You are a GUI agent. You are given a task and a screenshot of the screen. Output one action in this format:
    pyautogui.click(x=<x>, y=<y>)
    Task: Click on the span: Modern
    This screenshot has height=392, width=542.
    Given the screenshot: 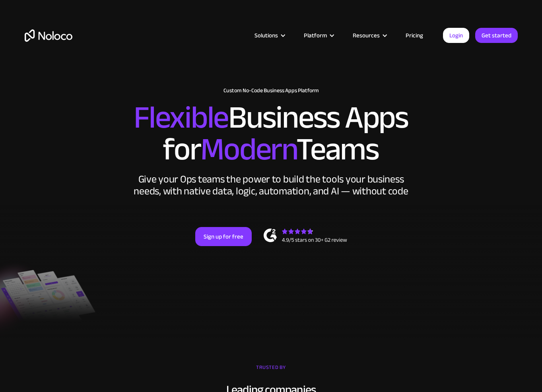 What is the action you would take?
    pyautogui.click(x=248, y=149)
    